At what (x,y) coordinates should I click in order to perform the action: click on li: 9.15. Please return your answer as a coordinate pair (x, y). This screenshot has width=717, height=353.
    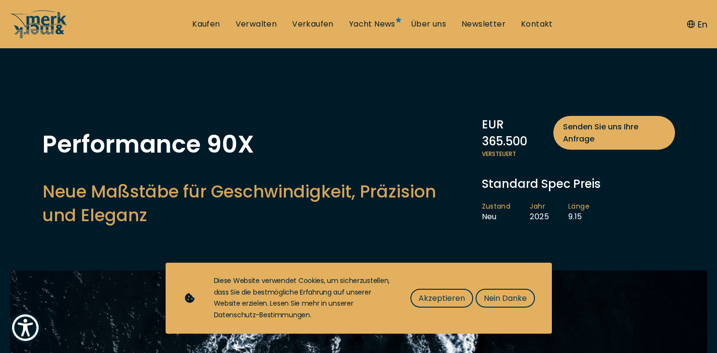
    Looking at the image, I should click on (589, 212).